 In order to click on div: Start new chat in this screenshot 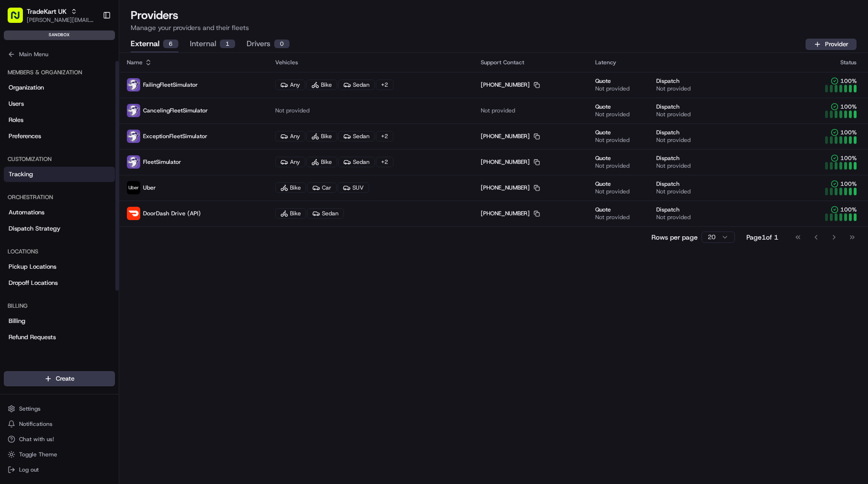, I will do `click(100, 95)`.